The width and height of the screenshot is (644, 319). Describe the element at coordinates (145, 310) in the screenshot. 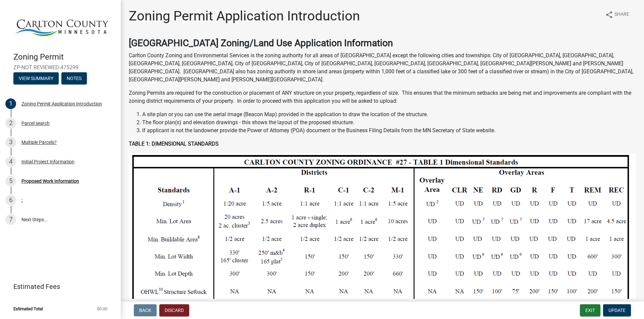

I see `span: Back` at that location.